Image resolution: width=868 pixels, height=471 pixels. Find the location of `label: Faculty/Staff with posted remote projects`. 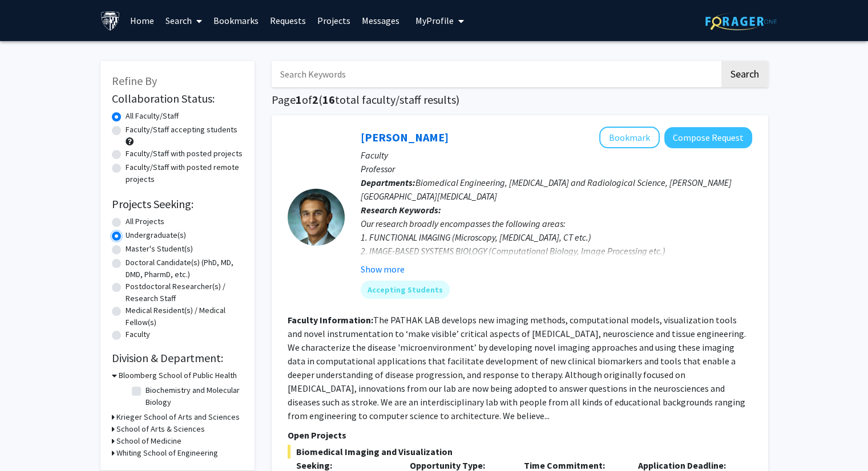

label: Faculty/Staff with posted remote projects is located at coordinates (184, 173).